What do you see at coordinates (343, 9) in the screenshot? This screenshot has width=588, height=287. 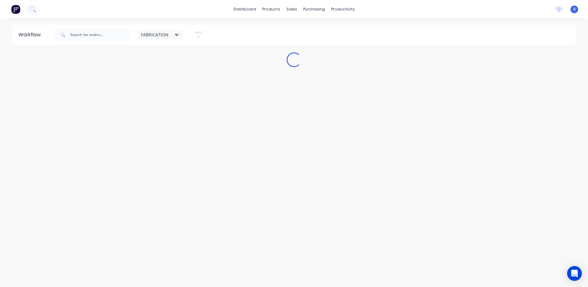 I see `div: productivity` at bounding box center [343, 9].